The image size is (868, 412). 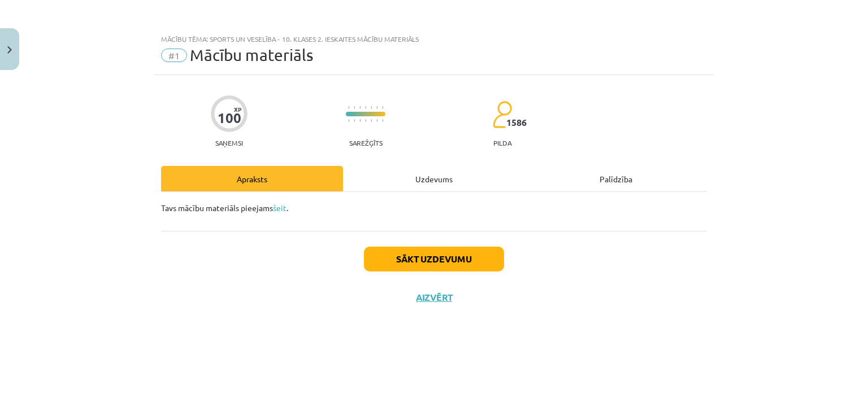 What do you see at coordinates (229, 143) in the screenshot?
I see `p: Saņemsi` at bounding box center [229, 143].